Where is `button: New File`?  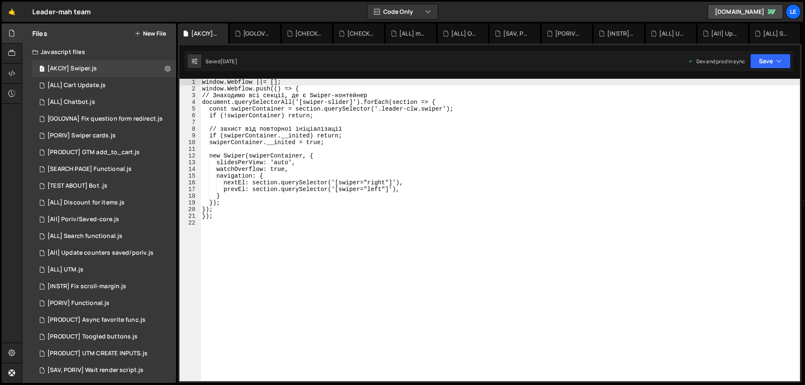
button: New File is located at coordinates (150, 34).